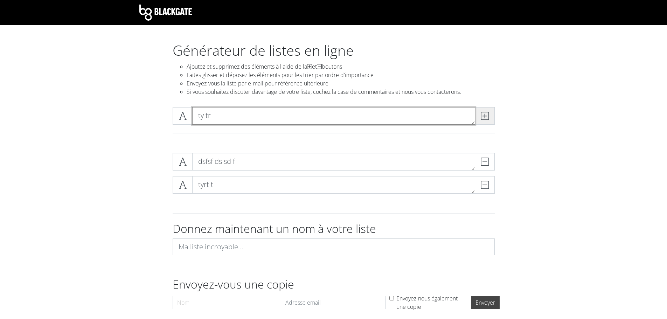  What do you see at coordinates (247, 67) in the screenshot?
I see `font: Ajoutez et supprimez des éléments à l'aide de la` at bounding box center [247, 67].